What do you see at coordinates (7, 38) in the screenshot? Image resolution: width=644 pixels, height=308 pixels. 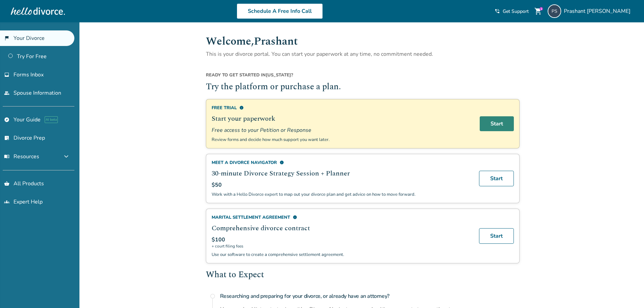 I see `span: flag_2` at bounding box center [7, 38].